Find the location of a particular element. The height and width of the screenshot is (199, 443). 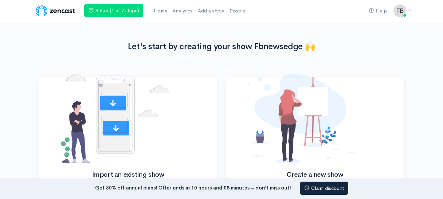

img: ZenCast Logo is located at coordinates (55, 11).